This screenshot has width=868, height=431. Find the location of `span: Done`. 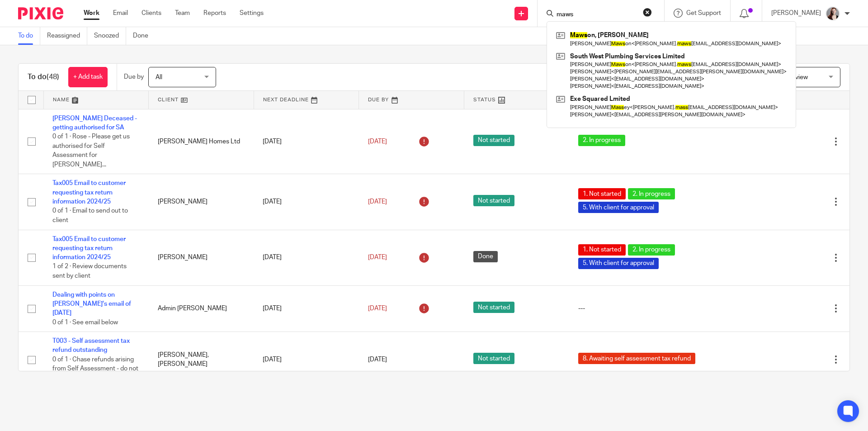

span: Done is located at coordinates (486, 257).